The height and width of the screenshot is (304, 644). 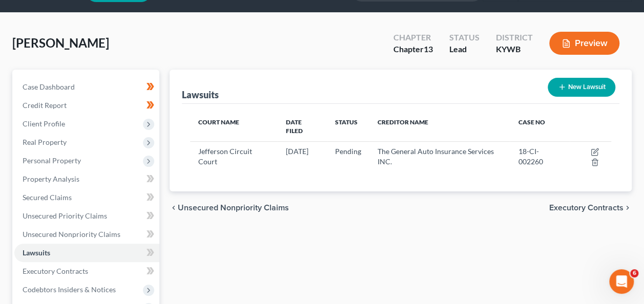 What do you see at coordinates (51, 179) in the screenshot?
I see `span: Property Analysis` at bounding box center [51, 179].